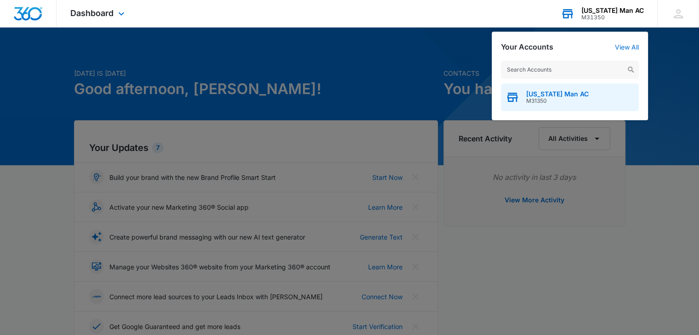  Describe the element at coordinates (612, 17) in the screenshot. I see `div: account id` at that location.